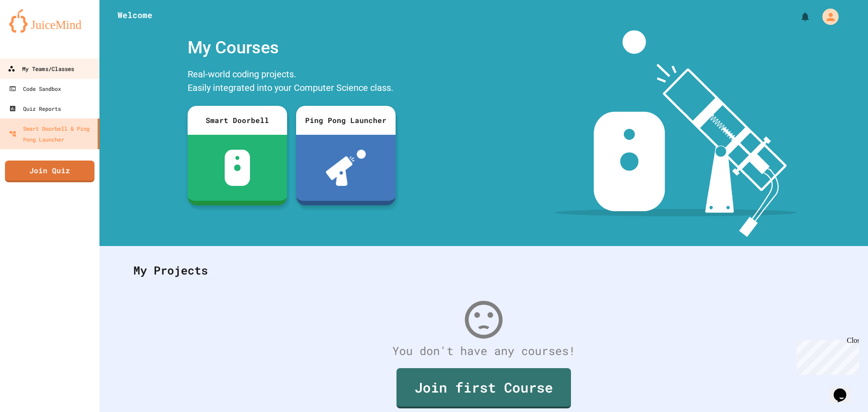  I want to click on div: My Projects, so click(483, 271).